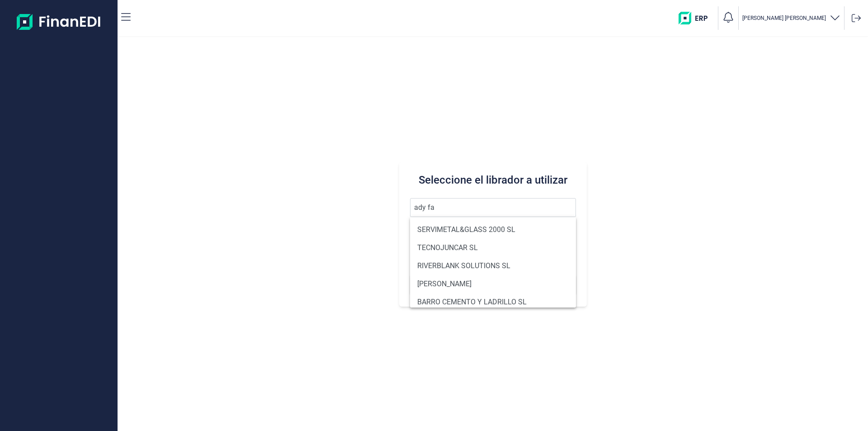 This screenshot has height=431, width=868. What do you see at coordinates (493, 230) in the screenshot?
I see `li: SERVIMETAL&GLASS 2000 SL` at bounding box center [493, 230].